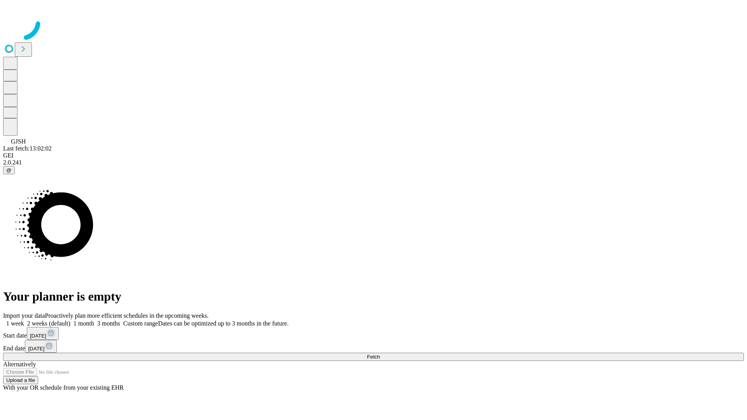 The height and width of the screenshot is (420, 747). I want to click on div: Start date, so click(374, 334).